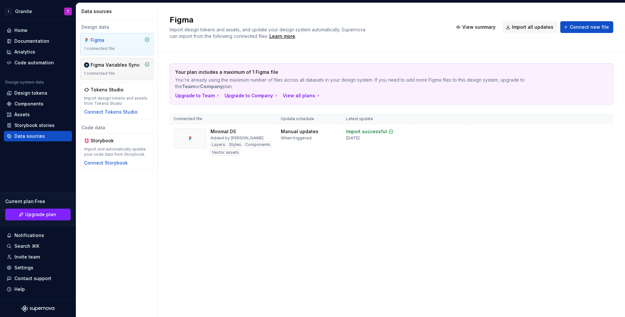  Describe the element at coordinates (27, 257) in the screenshot. I see `div: Invite team` at that location.